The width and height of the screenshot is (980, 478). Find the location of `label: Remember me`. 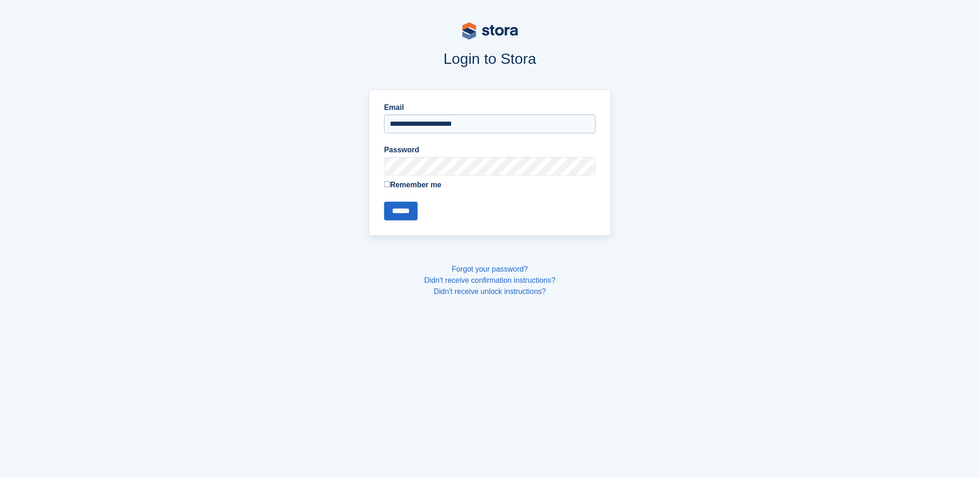

label: Remember me is located at coordinates (490, 185).